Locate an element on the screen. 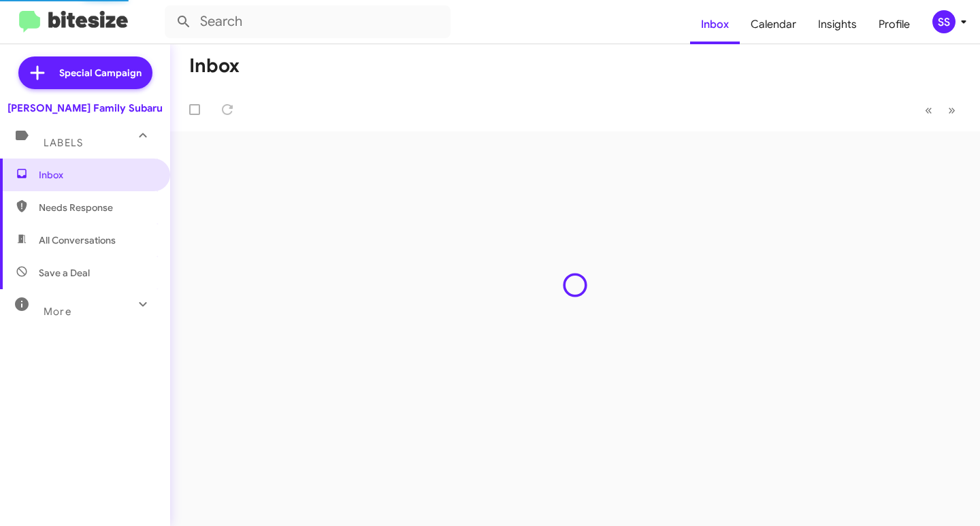 This screenshot has height=526, width=980. span: More is located at coordinates (58, 312).